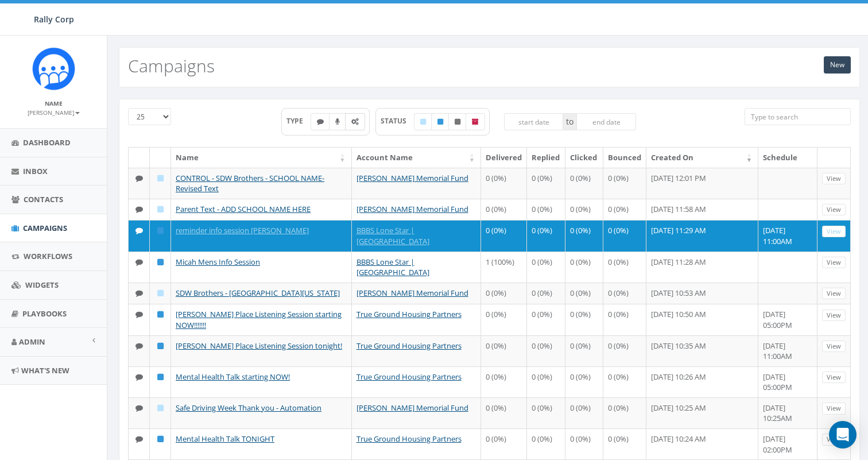  Describe the element at coordinates (218, 262) in the screenshot. I see `a: Micah Mens Info Session` at that location.